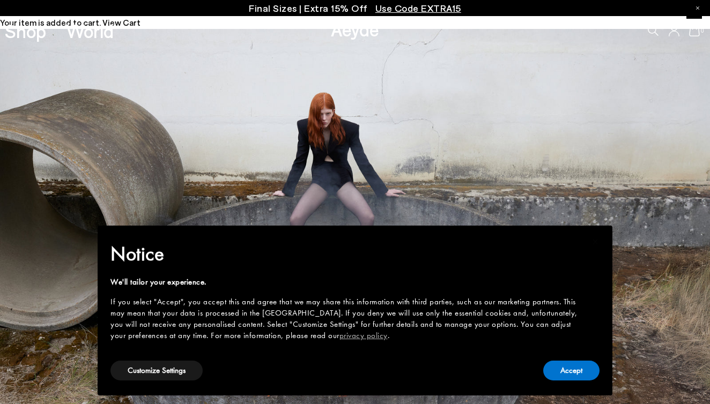 This screenshot has width=710, height=404. I want to click on div: We'll tailor your experience., so click(347, 282).